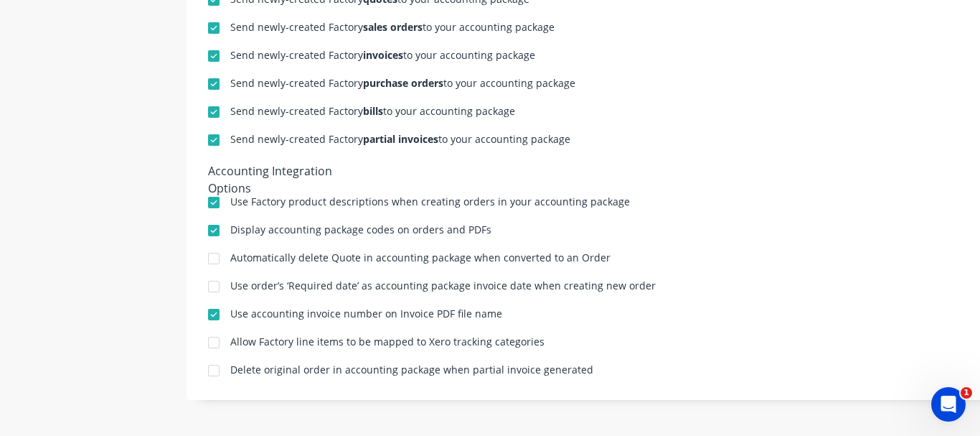 Image resolution: width=980 pixels, height=436 pixels. Describe the element at coordinates (420, 257) in the screenshot. I see `div: Automatically delete Quote in accounting package when converted to an Order` at that location.